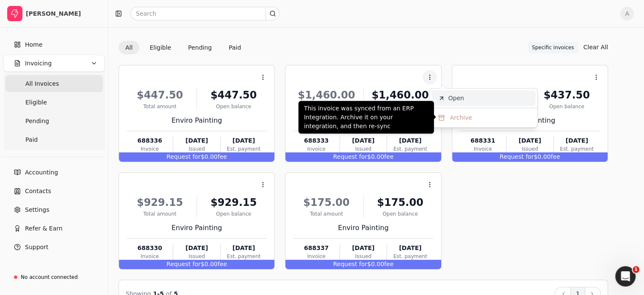  What do you see at coordinates (43, 229) in the screenshot?
I see `span: Refer & Earn` at bounding box center [43, 229].